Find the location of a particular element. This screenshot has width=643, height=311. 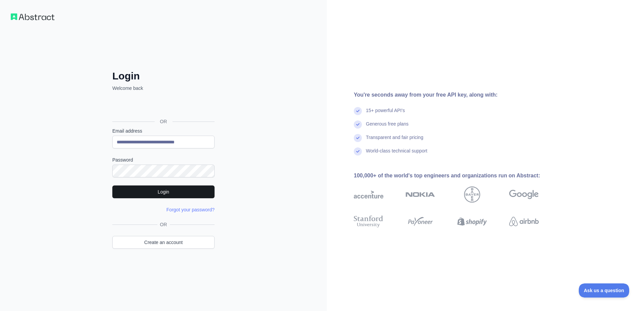

h2: Login is located at coordinates (163, 76).